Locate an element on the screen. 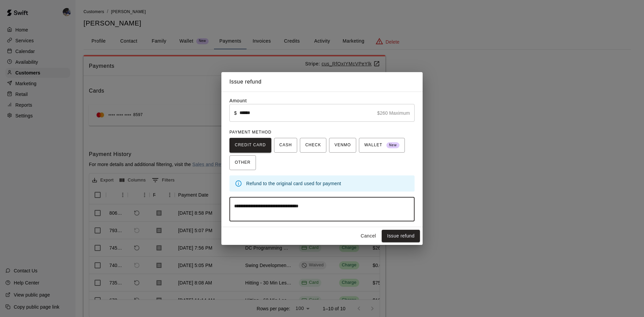 Image resolution: width=644 pixels, height=317 pixels. span: PAYMENT METHOD is located at coordinates (250, 132).